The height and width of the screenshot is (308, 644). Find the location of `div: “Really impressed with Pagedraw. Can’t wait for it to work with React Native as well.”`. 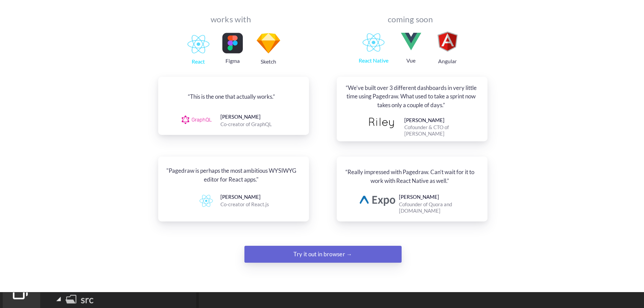

div: “Really impressed with Pagedraw. Can’t wait for it to work with React Native as well.” is located at coordinates (409, 176).